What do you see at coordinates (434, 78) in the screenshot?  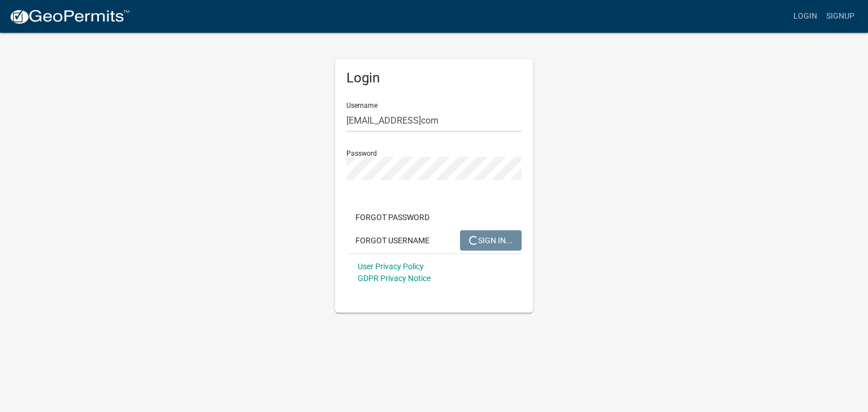 I see `h5: Login` at bounding box center [434, 78].